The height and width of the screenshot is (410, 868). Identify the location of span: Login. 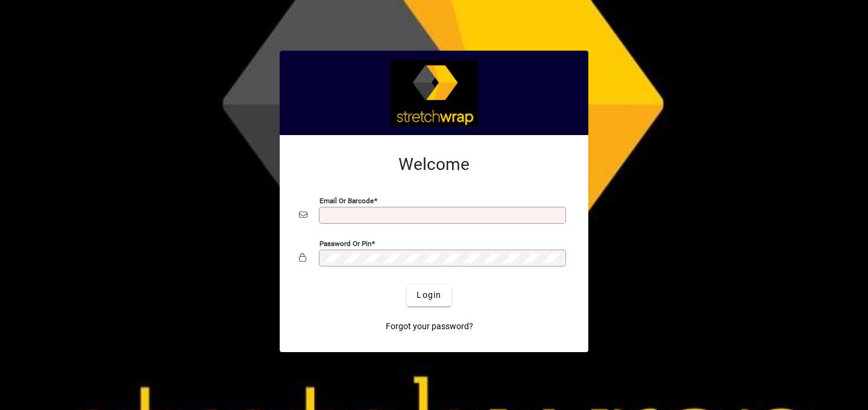
(429, 295).